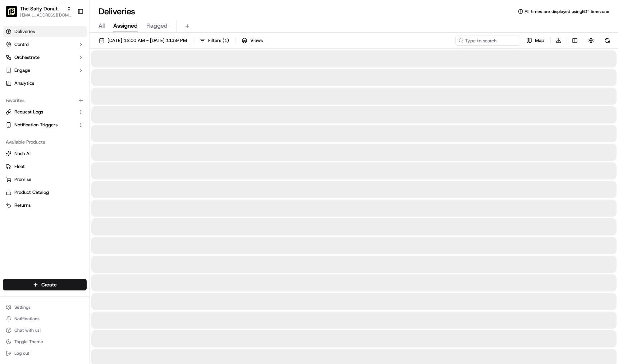 The width and height of the screenshot is (618, 364). Describe the element at coordinates (45, 125) in the screenshot. I see `button: Notification Triggers` at that location.